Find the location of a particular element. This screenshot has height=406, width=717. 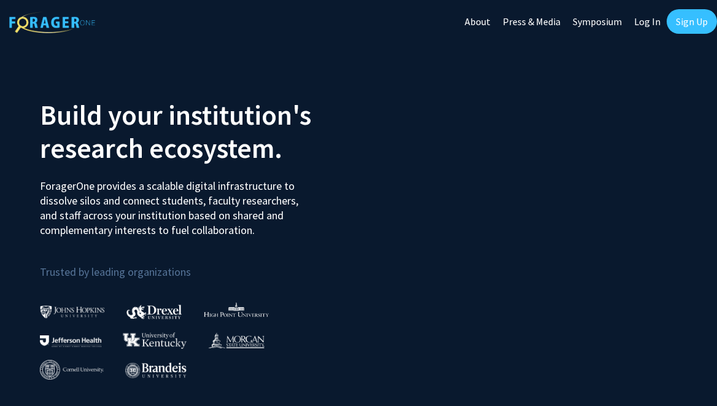

img: Johns Hopkins University is located at coordinates (72, 311).